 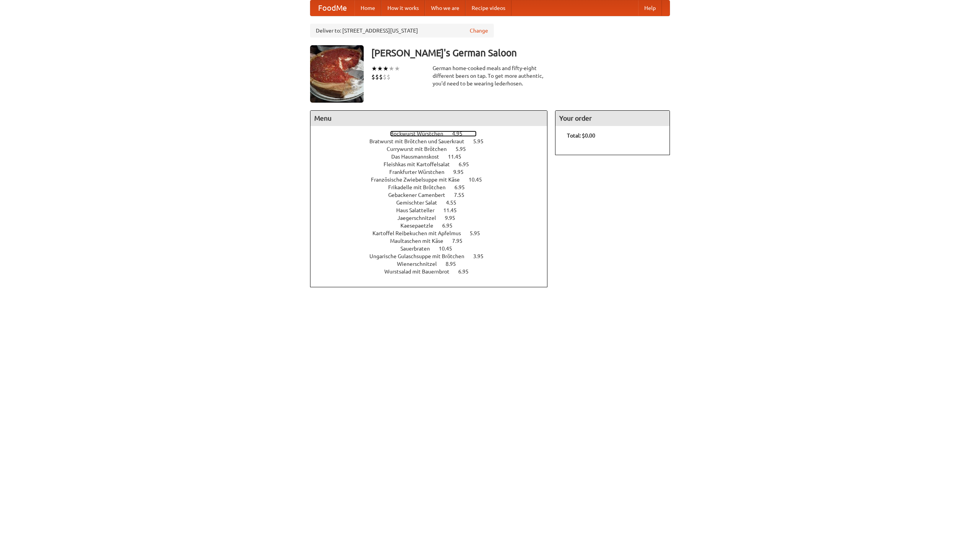 I want to click on a: Home, so click(x=368, y=8).